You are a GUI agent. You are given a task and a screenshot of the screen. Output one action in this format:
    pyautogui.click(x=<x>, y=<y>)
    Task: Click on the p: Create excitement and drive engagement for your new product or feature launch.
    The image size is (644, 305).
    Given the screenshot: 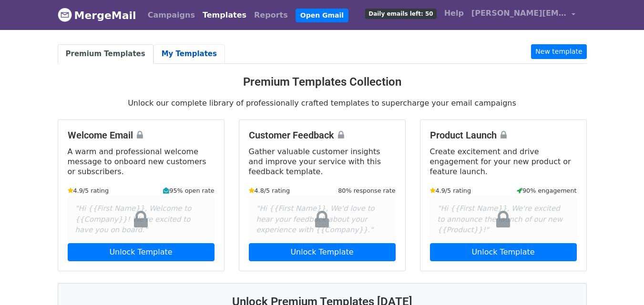 What is the action you would take?
    pyautogui.click(x=504, y=162)
    